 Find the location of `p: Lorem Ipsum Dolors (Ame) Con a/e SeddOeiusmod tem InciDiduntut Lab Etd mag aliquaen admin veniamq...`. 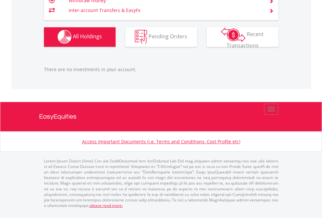

p: Lorem Ipsum Dolors (Ame) Con a/e SeddOeiusmod tem InciDiduntut Lab Etd mag aliquaen admin veniamq... is located at coordinates (161, 184).